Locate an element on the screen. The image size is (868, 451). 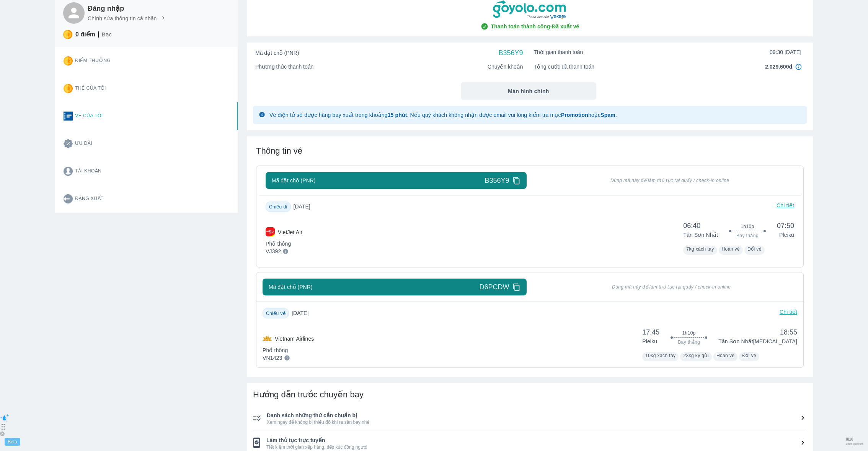
span: 06:40 is located at coordinates (701, 226).